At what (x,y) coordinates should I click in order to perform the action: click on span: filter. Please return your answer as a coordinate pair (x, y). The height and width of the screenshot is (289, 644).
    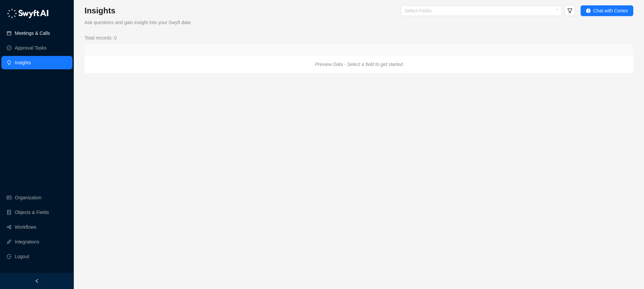
    Looking at the image, I should click on (570, 11).